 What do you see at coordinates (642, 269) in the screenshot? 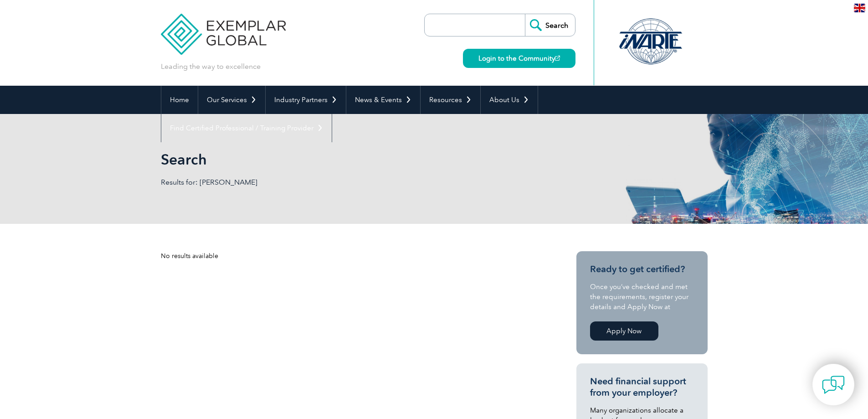
I see `h3: Ready to get certified?` at bounding box center [642, 269].